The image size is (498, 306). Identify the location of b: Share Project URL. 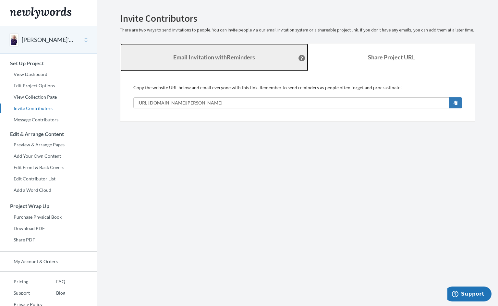
(391, 57).